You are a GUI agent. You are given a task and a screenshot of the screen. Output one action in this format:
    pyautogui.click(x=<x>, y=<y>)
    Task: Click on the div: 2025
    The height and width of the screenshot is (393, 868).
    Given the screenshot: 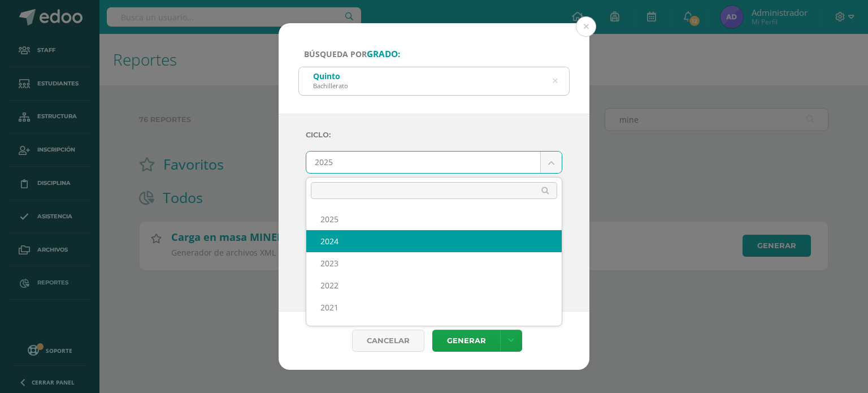 What is the action you would take?
    pyautogui.click(x=434, y=219)
    